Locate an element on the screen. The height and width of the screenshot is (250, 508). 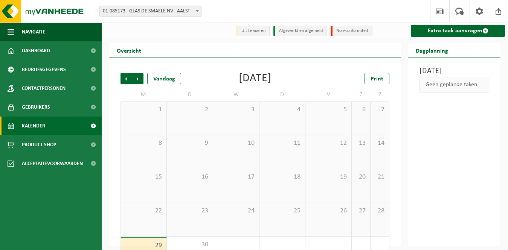
span: 13 is located at coordinates (360, 143).